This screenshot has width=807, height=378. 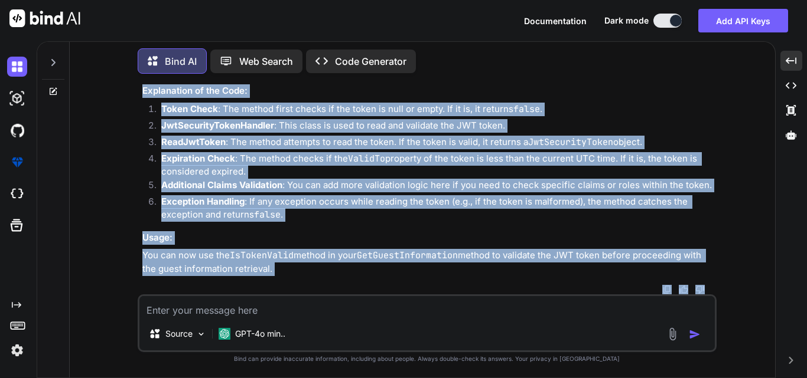 What do you see at coordinates (203, 201) in the screenshot?
I see `strong: Exception Handling` at bounding box center [203, 201].